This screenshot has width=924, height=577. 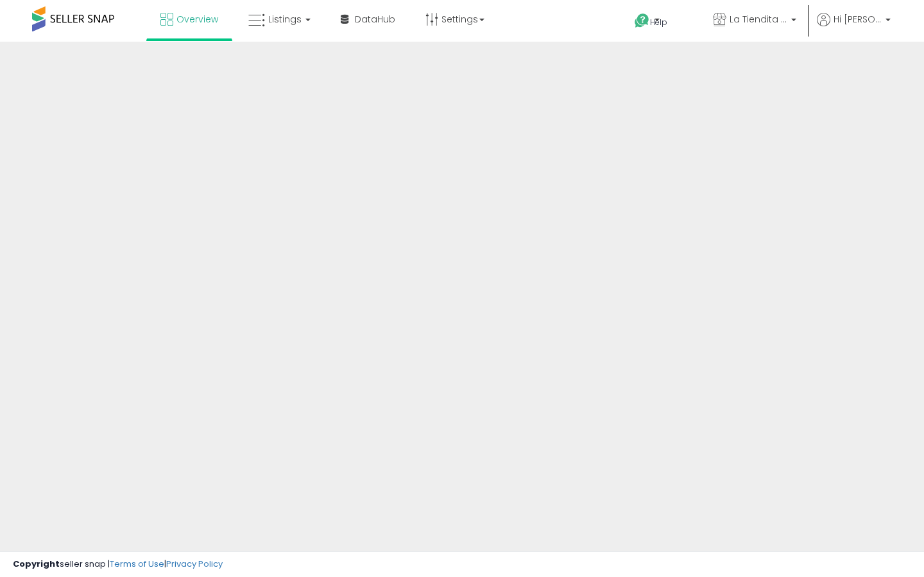 What do you see at coordinates (197, 19) in the screenshot?
I see `span: Overview` at bounding box center [197, 19].